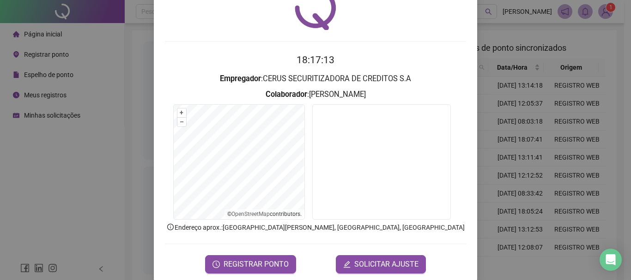  I want to click on div: Open Intercom Messenger, so click(610, 260).